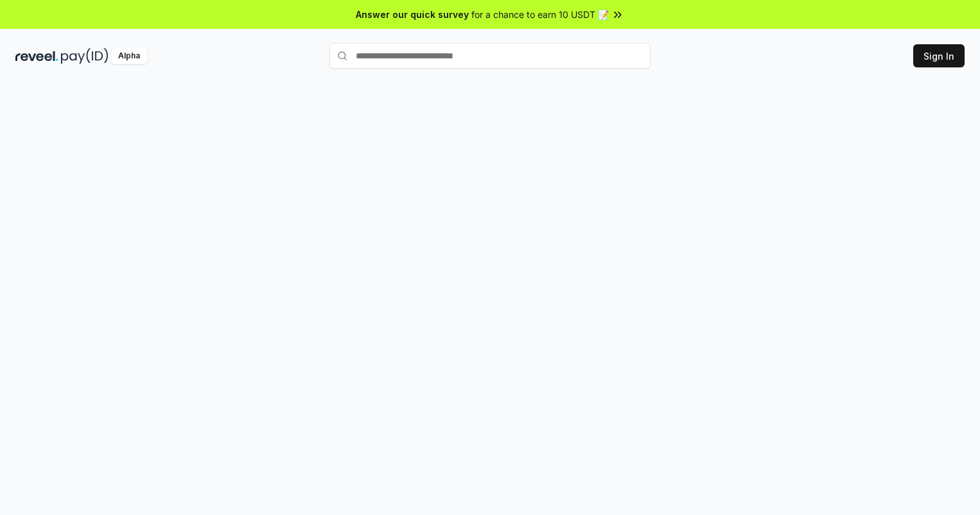 The width and height of the screenshot is (980, 515). Describe the element at coordinates (412, 14) in the screenshot. I see `span: Answer our quick survey` at that location.